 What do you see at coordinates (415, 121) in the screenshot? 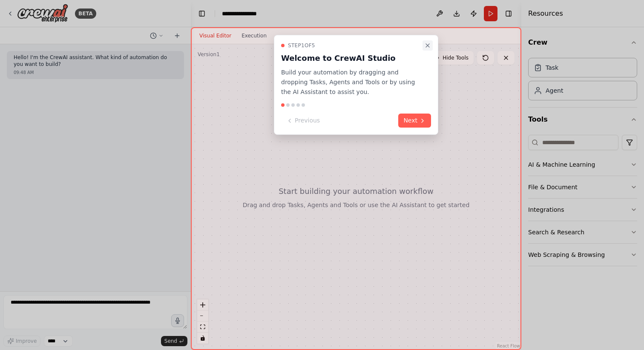
I see `button: Next` at bounding box center [415, 121].